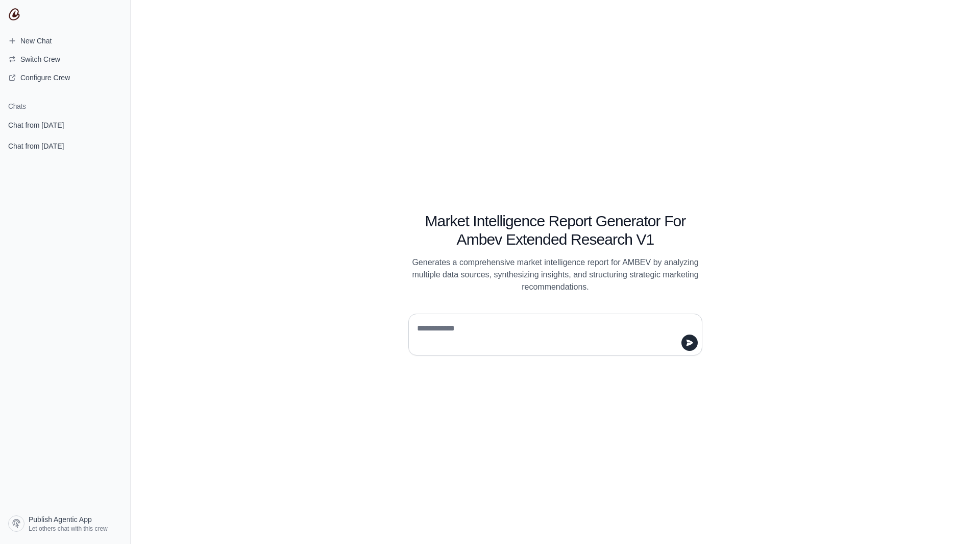  Describe the element at coordinates (35, 41) in the screenshot. I see `span: New Chat` at that location.